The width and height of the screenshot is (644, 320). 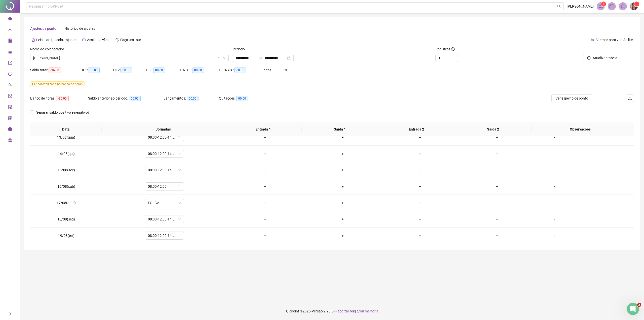 I want to click on span: audit, so click(x=10, y=97).